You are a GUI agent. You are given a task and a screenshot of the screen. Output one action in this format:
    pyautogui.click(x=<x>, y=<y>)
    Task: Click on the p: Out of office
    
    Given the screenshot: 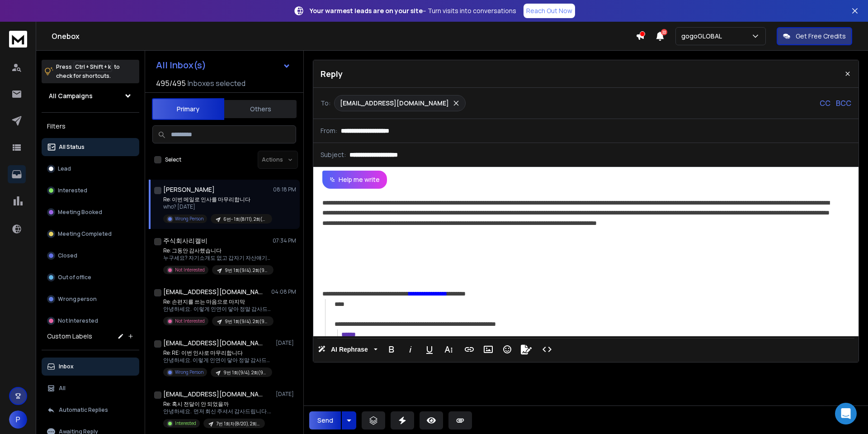 What is the action you would take?
    pyautogui.click(x=75, y=278)
    